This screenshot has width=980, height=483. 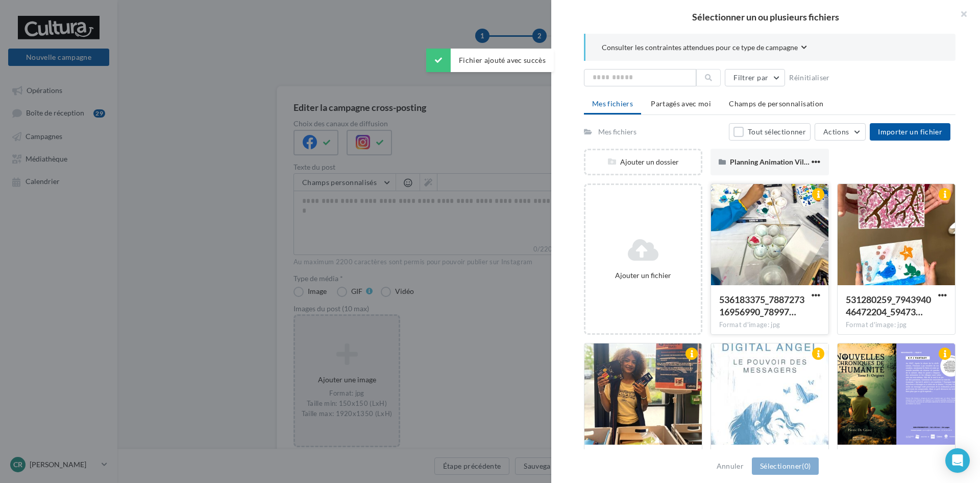 I want to click on button: Importer un fichier, so click(x=910, y=132).